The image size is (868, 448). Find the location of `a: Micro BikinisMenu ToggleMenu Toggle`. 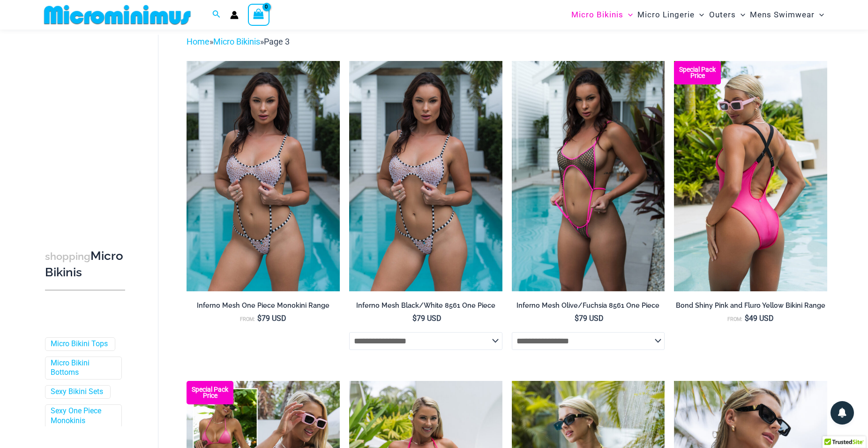

a: Micro BikinisMenu ToggleMenu Toggle is located at coordinates (602, 15).